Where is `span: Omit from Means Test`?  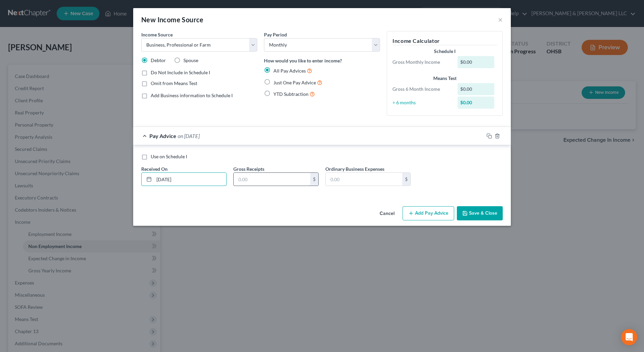 span: Omit from Means Test is located at coordinates (174, 83).